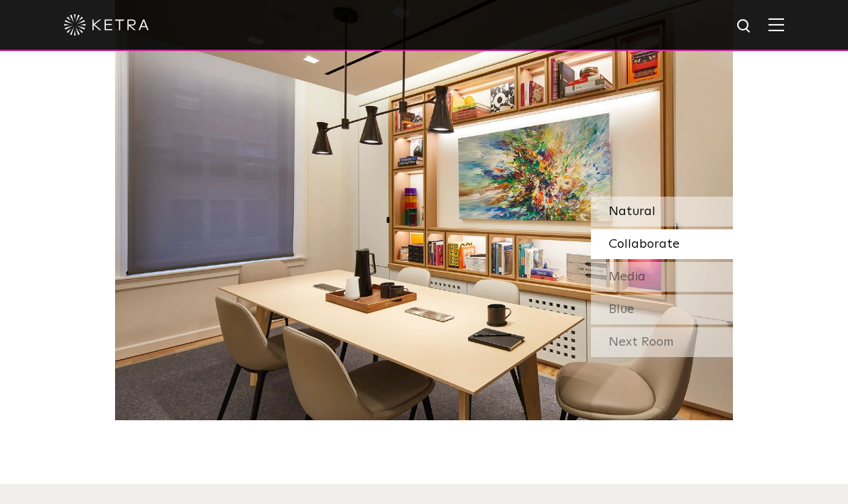 The height and width of the screenshot is (504, 848). Describe the element at coordinates (106, 25) in the screenshot. I see `img: ketra-logo-2019-white` at that location.